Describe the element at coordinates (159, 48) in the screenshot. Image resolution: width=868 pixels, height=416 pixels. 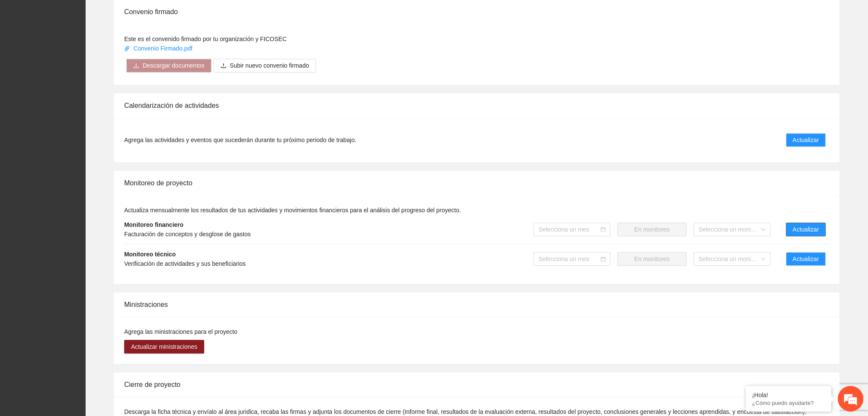
I see `a: Convenio Firmado.pdf` at that location.